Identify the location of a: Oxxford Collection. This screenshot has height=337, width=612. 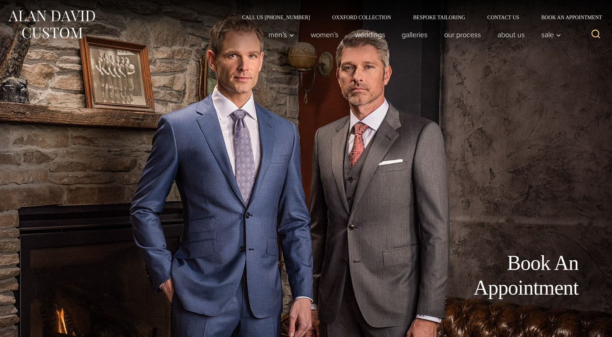
(362, 17).